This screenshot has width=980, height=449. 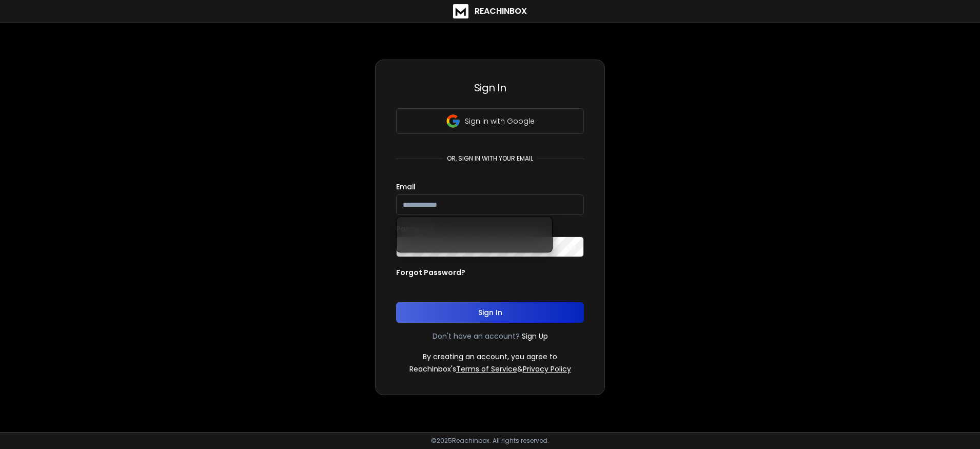 I want to click on p: © 2025 Reachinbox. All rights reserved., so click(x=490, y=441).